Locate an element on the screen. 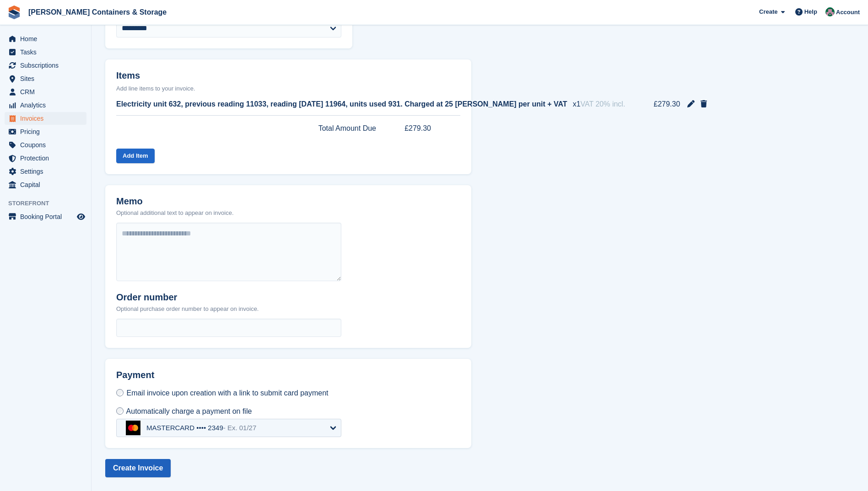  a: Preview store is located at coordinates (81, 217).